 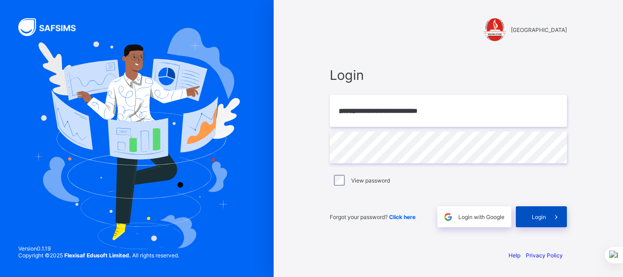 I want to click on label: View password, so click(x=371, y=180).